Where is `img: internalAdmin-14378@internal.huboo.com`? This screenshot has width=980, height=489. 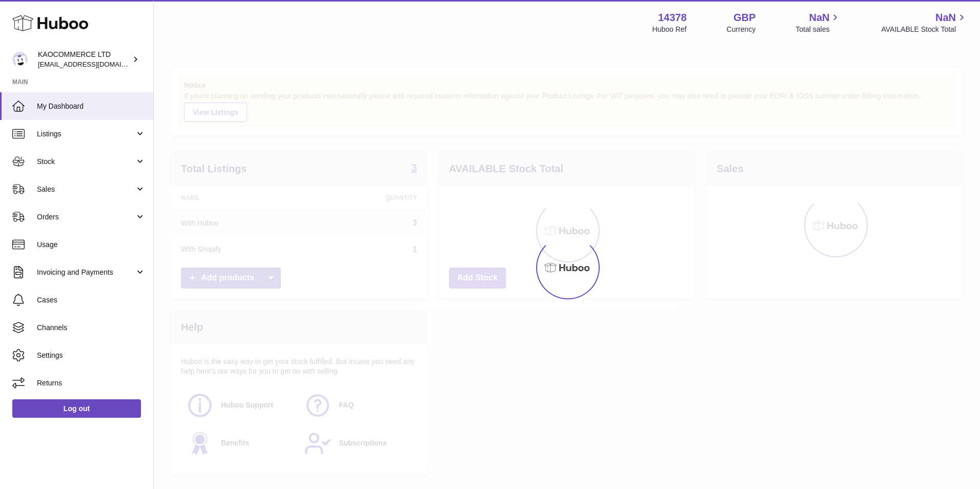
img: internalAdmin-14378@internal.huboo.com is located at coordinates (20, 59).